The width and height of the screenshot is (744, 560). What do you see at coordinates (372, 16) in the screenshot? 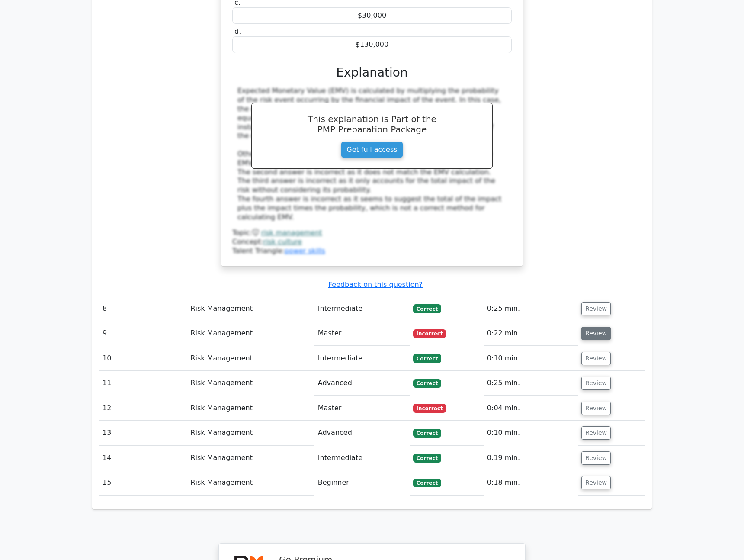
I see `div: $30,000` at bounding box center [372, 16].